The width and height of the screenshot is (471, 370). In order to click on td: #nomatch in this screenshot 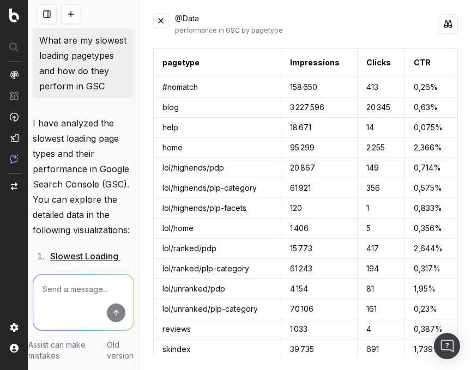, I will do `click(218, 87)`.